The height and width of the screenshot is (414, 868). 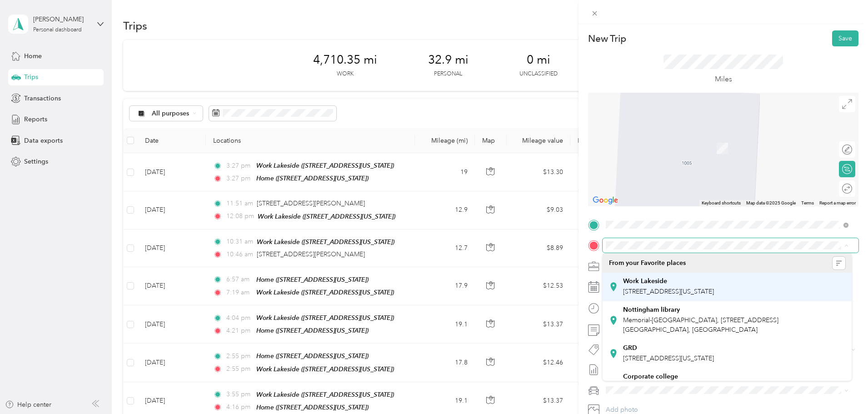 I want to click on a: Report a map error, so click(x=837, y=203).